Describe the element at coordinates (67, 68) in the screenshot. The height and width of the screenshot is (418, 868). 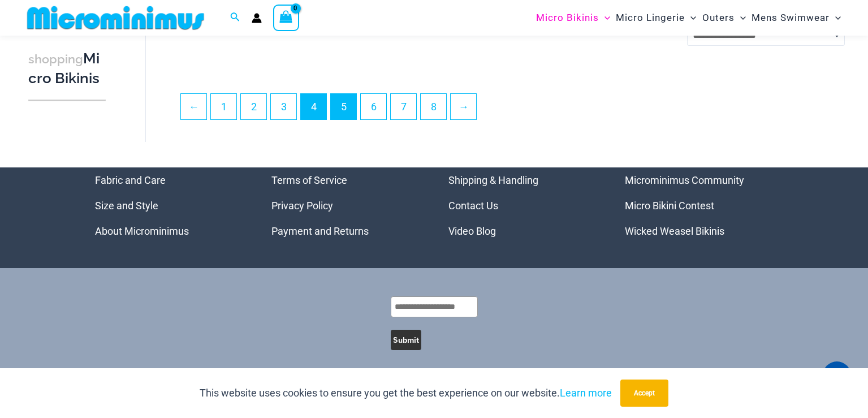
I see `h3: Micro Bikinis` at that location.